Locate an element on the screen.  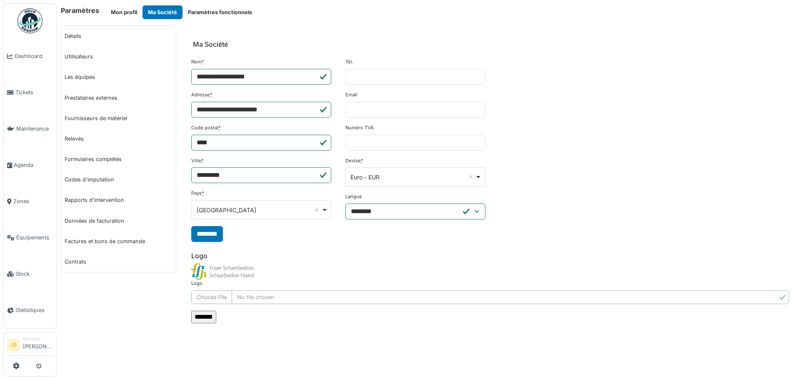
a: Maintenance is located at coordinates (30, 128).